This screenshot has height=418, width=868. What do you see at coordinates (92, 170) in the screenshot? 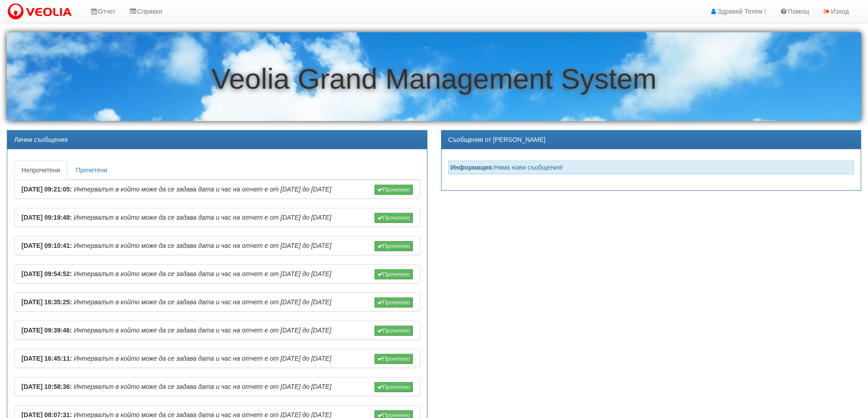
I see `a: Прочетени` at bounding box center [92, 170].